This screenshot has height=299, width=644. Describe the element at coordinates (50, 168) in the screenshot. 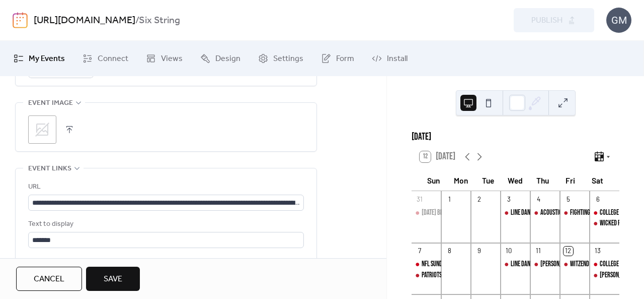

I see `span: Event links` at that location.